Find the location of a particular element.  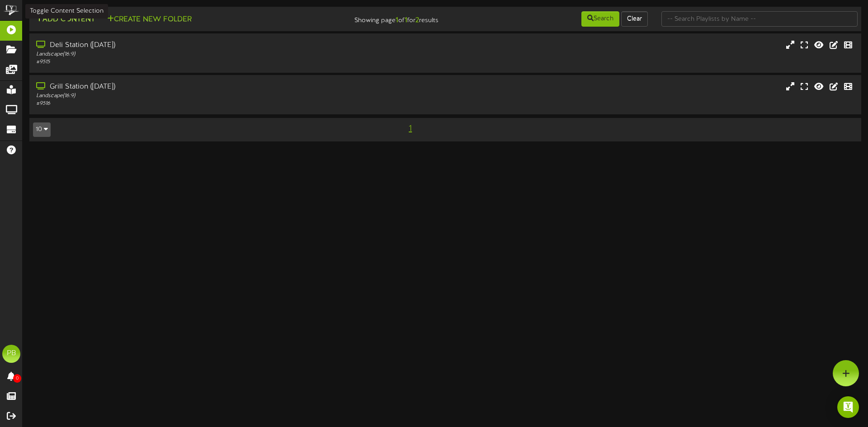

button: 10 is located at coordinates (42, 129).